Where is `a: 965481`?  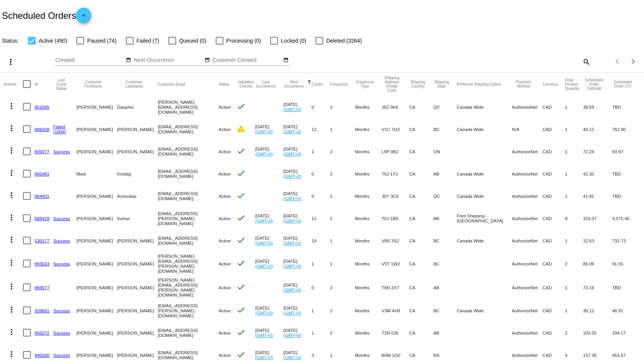 a: 965481 is located at coordinates (42, 173).